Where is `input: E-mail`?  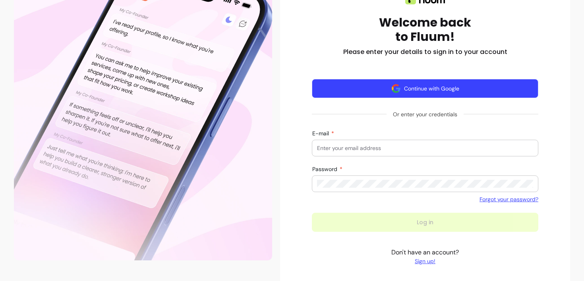
input: E-mail is located at coordinates (425, 148).